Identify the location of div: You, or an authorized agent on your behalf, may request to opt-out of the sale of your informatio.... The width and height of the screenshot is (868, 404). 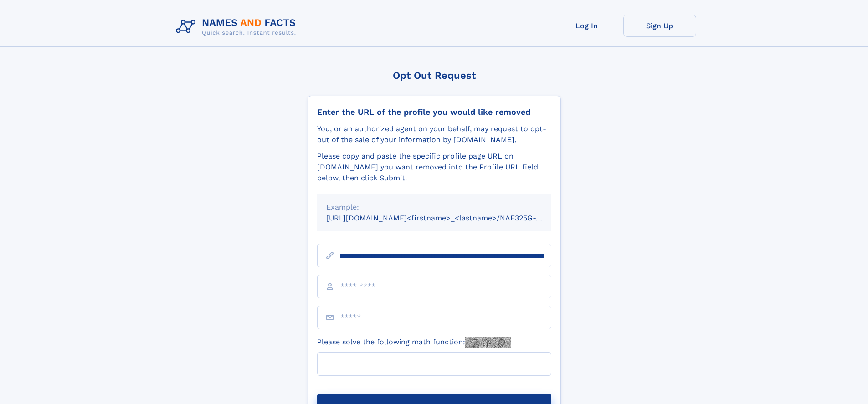
(434, 135).